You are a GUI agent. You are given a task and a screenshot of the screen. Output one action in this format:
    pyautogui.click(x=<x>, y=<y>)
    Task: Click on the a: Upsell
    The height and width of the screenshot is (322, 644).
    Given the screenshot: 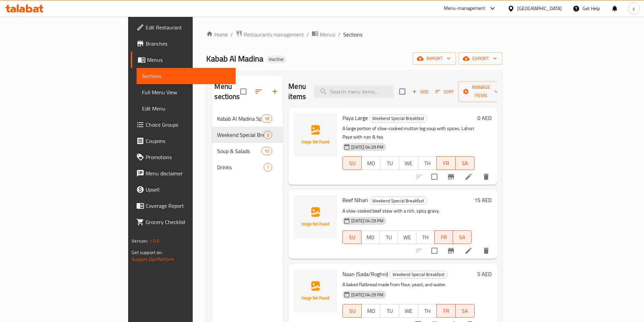 What is the action you would take?
    pyautogui.click(x=183, y=190)
    